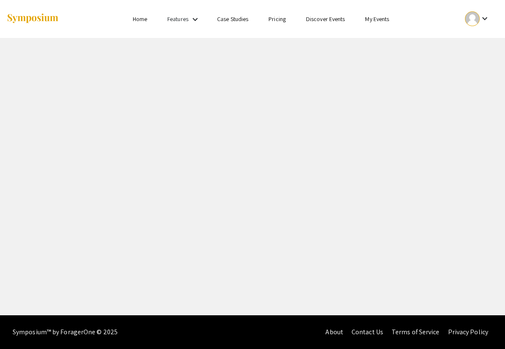  What do you see at coordinates (415, 331) in the screenshot?
I see `a: Terms of Service` at bounding box center [415, 331].